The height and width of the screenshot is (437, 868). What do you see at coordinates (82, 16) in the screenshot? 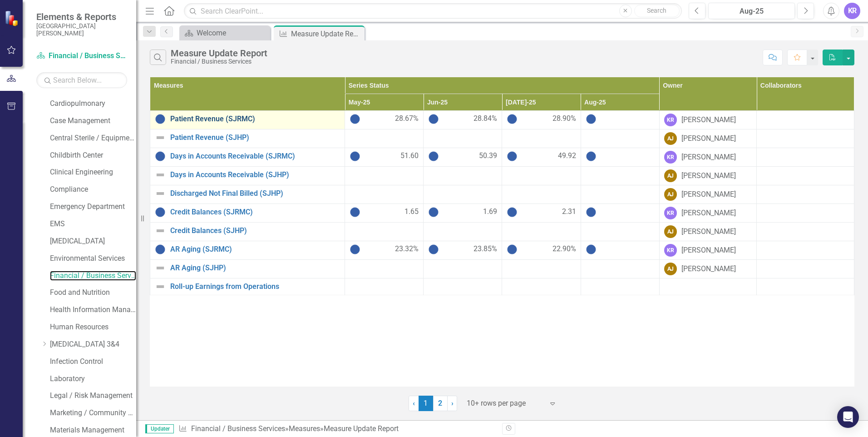
I see `span: Elements & Reports` at bounding box center [82, 16].